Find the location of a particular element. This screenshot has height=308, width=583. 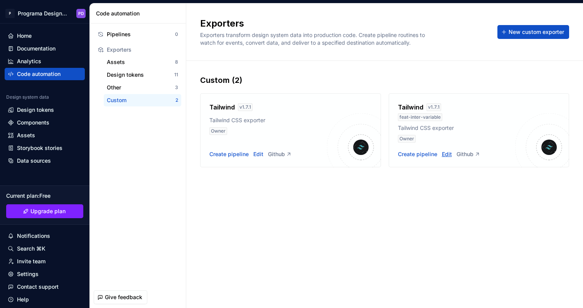

span: Upgrade plan is located at coordinates (48, 211).